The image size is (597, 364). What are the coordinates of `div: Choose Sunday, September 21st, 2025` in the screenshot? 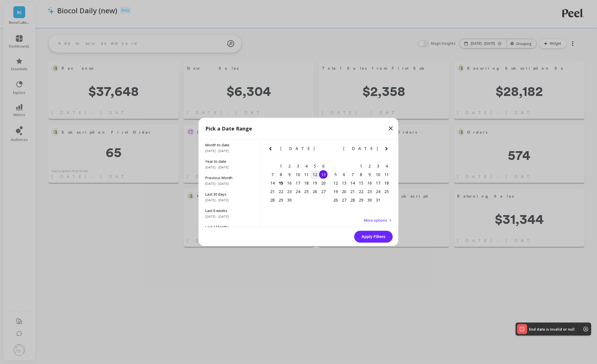 It's located at (273, 192).